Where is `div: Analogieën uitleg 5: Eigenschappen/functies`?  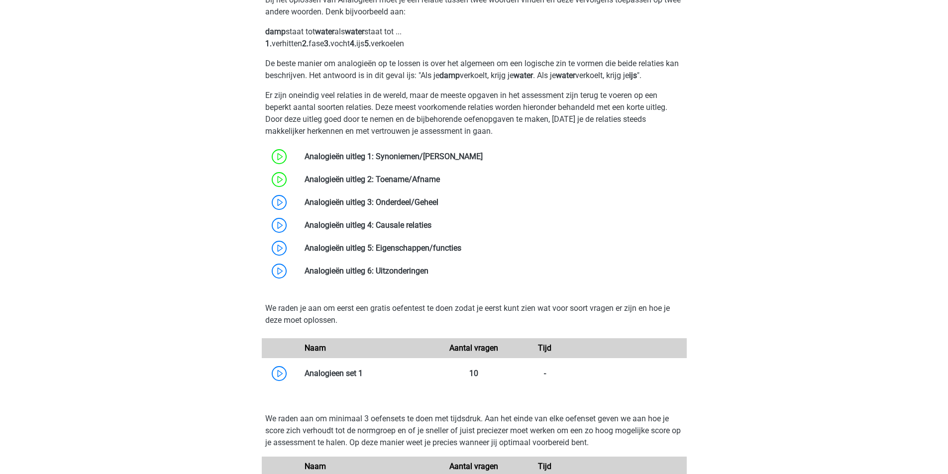 div: Analogieën uitleg 5: Eigenschappen/functies is located at coordinates (492, 248).